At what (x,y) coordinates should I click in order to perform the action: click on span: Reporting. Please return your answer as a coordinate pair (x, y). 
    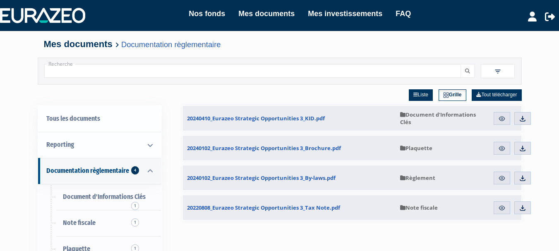
    Looking at the image, I should click on (60, 144).